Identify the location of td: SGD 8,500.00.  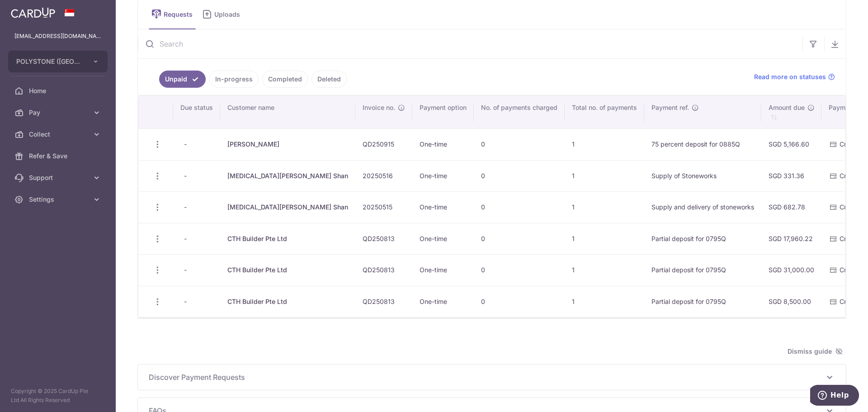
(791, 302).